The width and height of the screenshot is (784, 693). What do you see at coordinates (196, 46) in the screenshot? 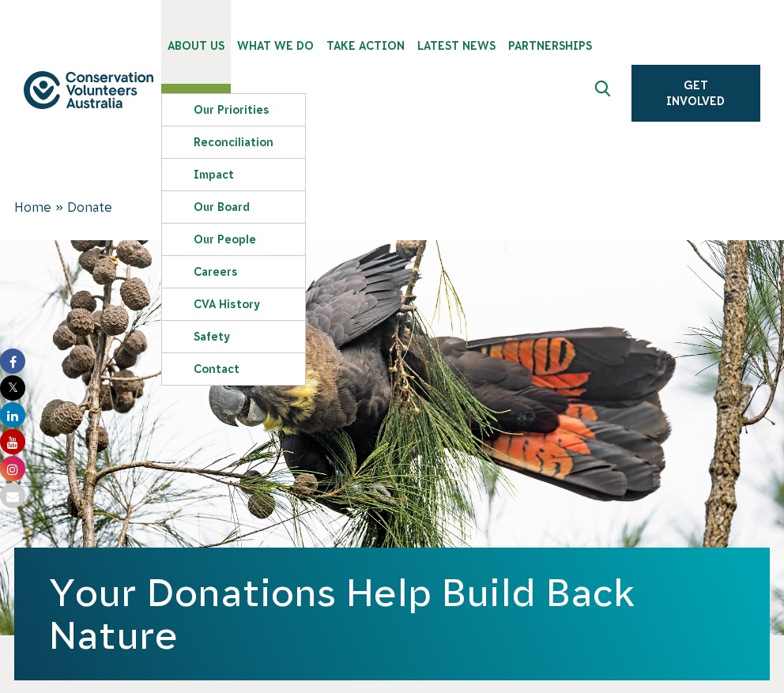
I see `span: About Us` at bounding box center [196, 46].